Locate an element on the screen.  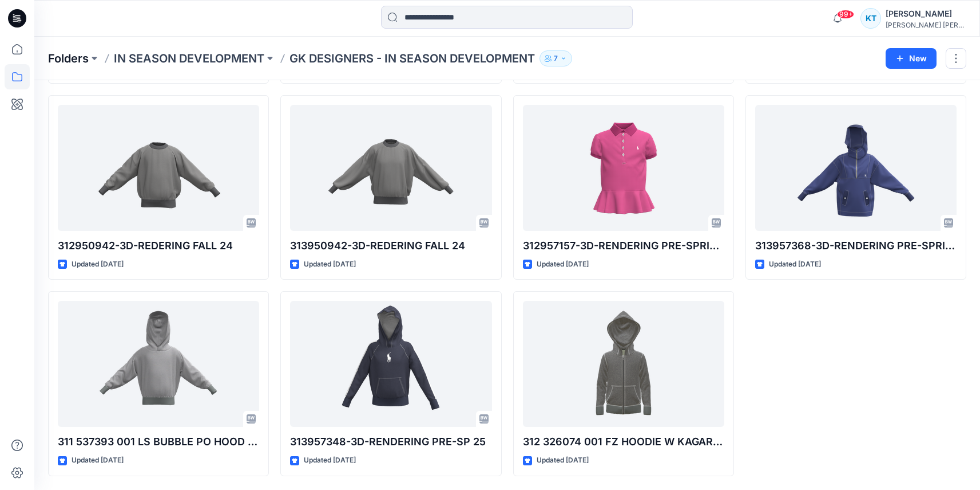
a: 313957368-3D-RENDERING PRE-SPRING 25 is located at coordinates (856, 168).